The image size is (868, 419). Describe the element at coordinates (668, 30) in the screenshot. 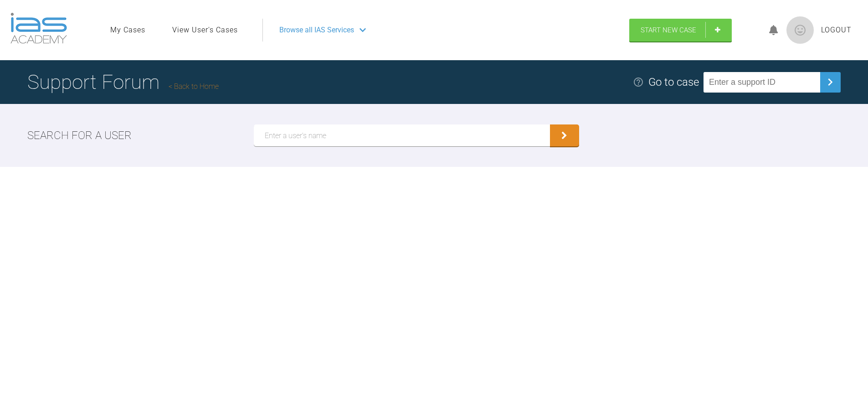

I see `span: Start New Case` at that location.